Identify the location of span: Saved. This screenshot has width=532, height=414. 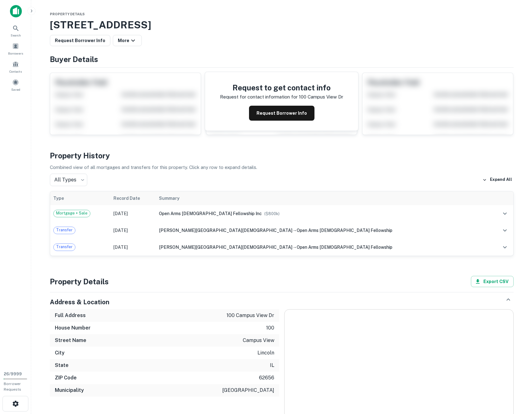
(16, 89).